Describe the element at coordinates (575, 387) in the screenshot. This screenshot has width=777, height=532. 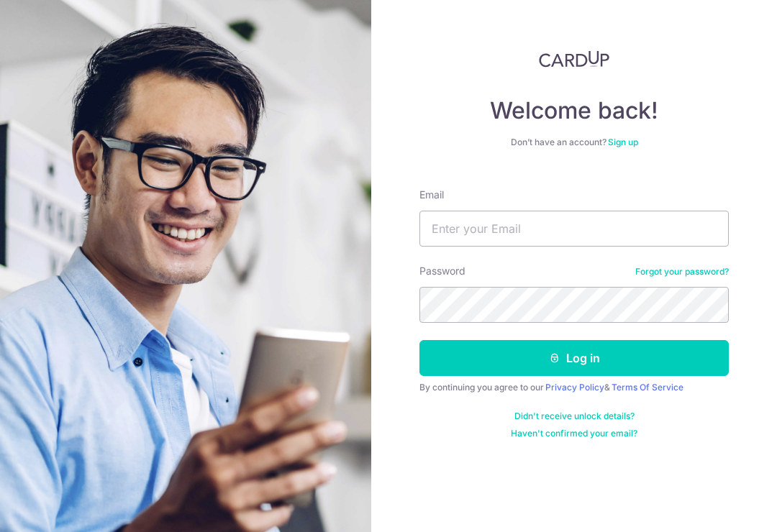
I see `a: Privacy Policy` at that location.